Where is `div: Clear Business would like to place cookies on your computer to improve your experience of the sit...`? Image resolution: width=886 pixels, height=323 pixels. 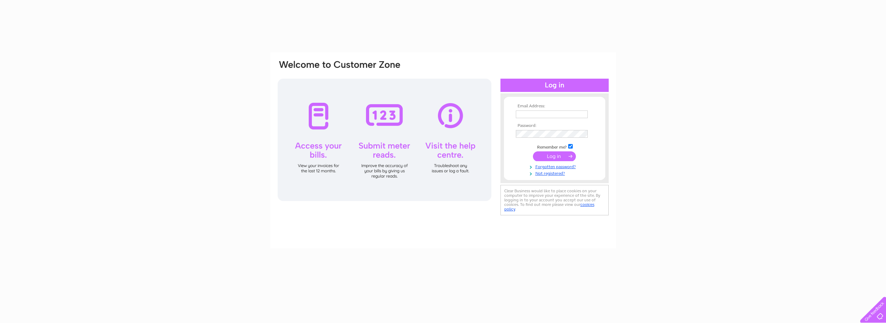
div: Clear Business would like to place cookies on your computer to improve your experience of the sit... is located at coordinates (554, 200).